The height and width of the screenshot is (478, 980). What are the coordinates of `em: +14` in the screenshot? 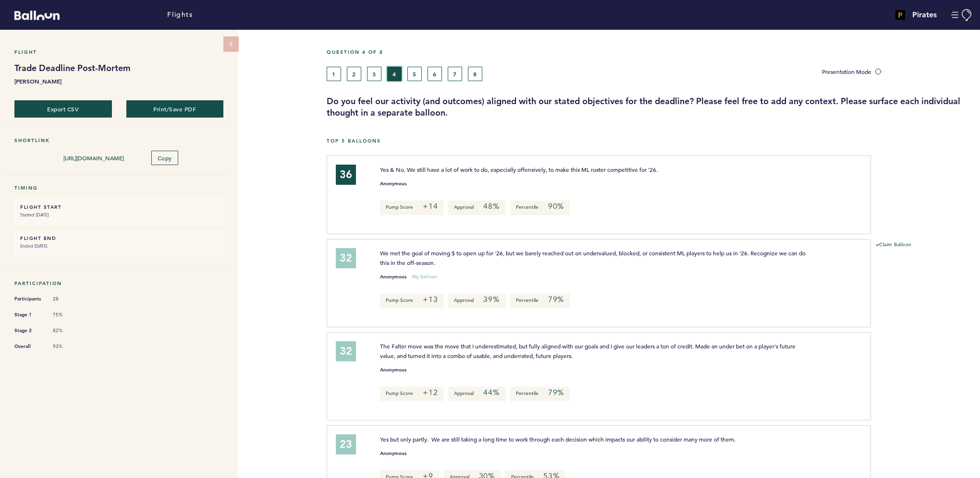 It's located at (430, 206).